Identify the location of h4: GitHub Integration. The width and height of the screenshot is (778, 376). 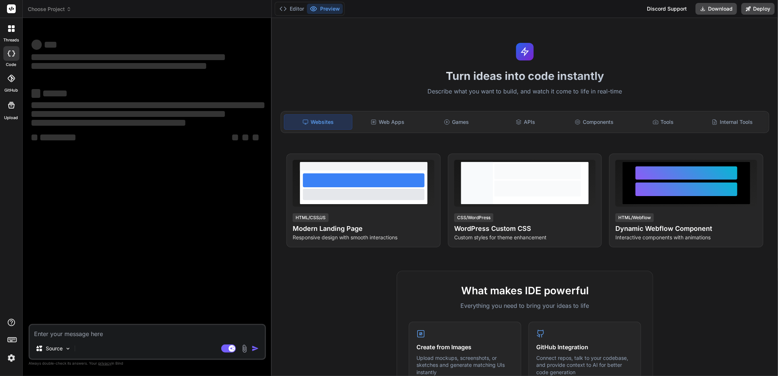
(585, 347).